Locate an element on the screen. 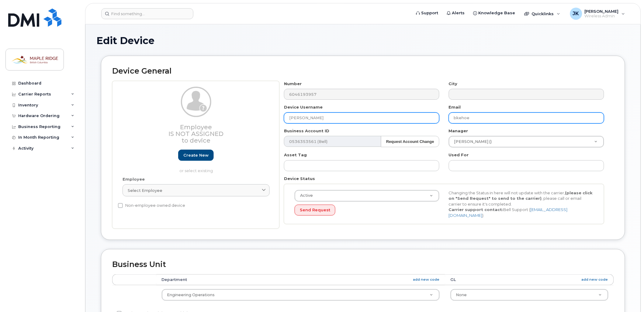  p: or select existing is located at coordinates (196, 171).